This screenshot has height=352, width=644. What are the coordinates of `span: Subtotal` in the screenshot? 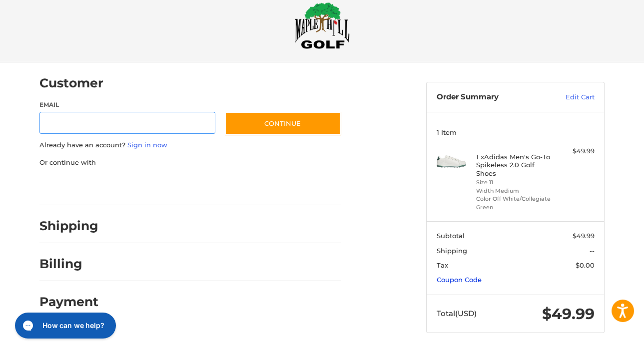 It's located at (451, 236).